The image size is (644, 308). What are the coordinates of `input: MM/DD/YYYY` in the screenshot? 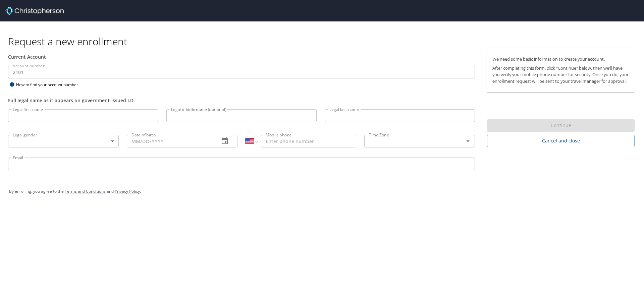 It's located at (171, 141).